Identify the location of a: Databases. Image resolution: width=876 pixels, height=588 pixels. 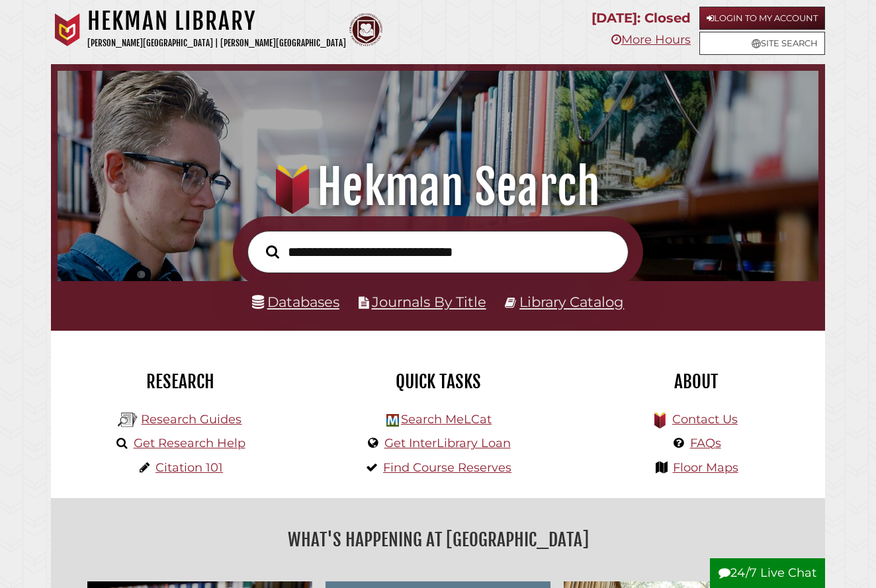
(296, 302).